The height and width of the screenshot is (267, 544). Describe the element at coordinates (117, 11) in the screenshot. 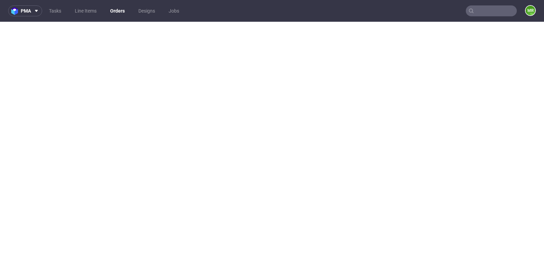

I see `a: Orders` at that location.